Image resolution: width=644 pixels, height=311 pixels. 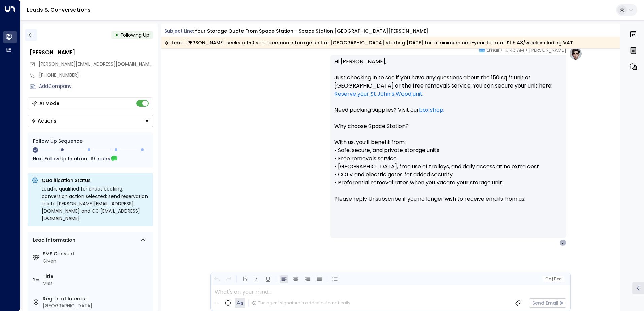 I want to click on div: Actions, so click(x=44, y=121).